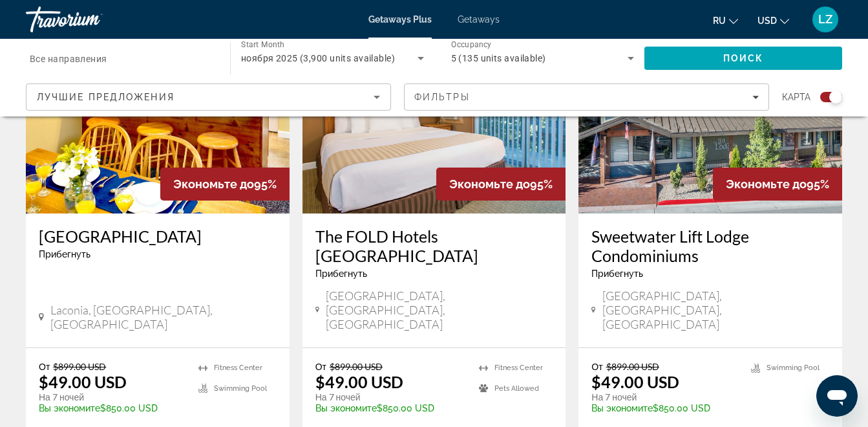 Image resolution: width=868 pixels, height=427 pixels. Describe the element at coordinates (68, 58) in the screenshot. I see `span: Все направления` at that location.